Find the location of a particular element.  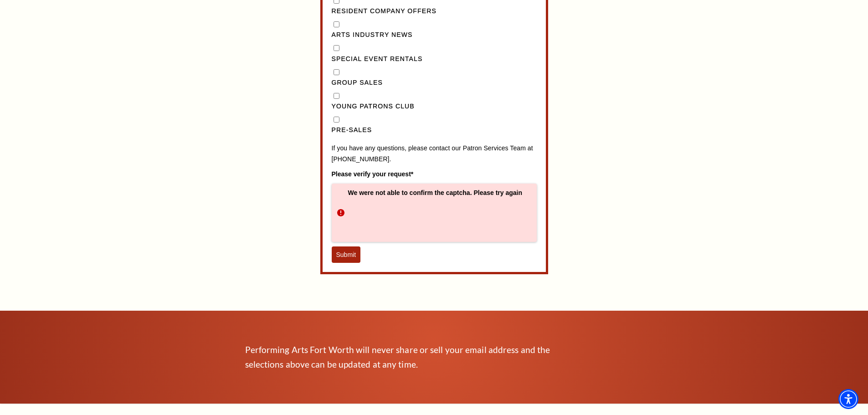

p: Performing Arts Fort Worth will never share or sell your email address and the selections above c... is located at coordinates (404, 357).